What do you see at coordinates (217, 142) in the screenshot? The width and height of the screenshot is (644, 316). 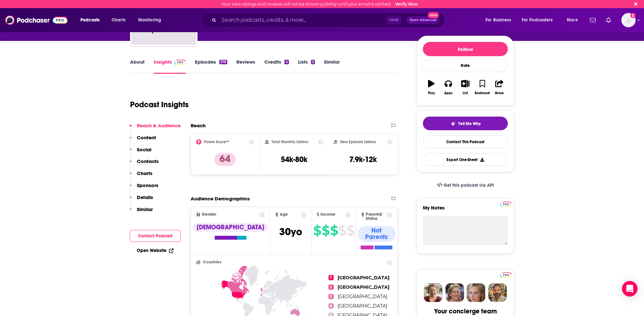 I see `h2: Power Score™` at bounding box center [217, 142].